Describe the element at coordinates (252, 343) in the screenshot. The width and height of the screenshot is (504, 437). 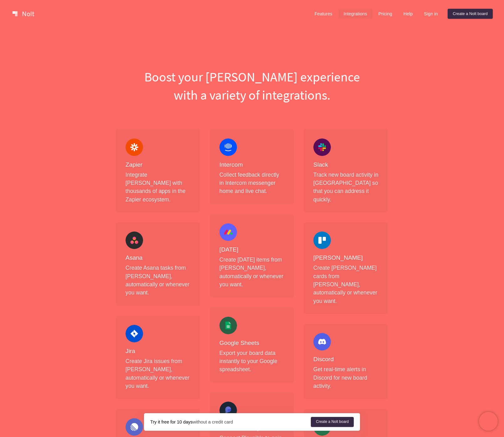
I see `h4: Google Sheets` at that location.